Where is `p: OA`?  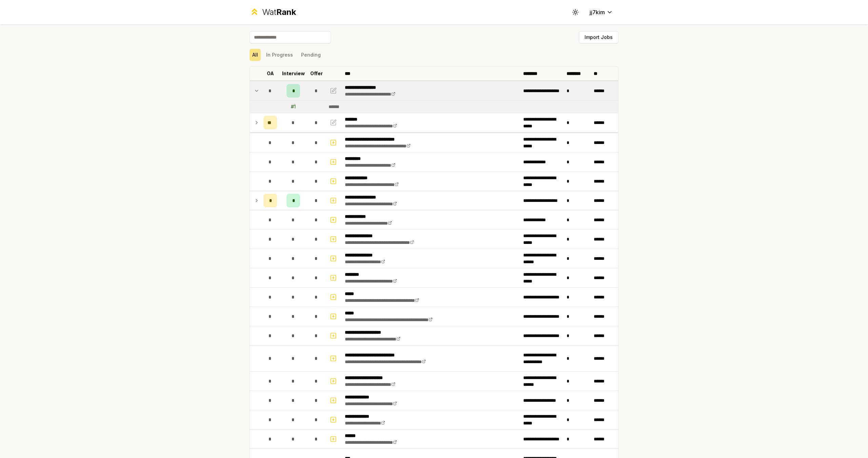 p: OA is located at coordinates (270, 73).